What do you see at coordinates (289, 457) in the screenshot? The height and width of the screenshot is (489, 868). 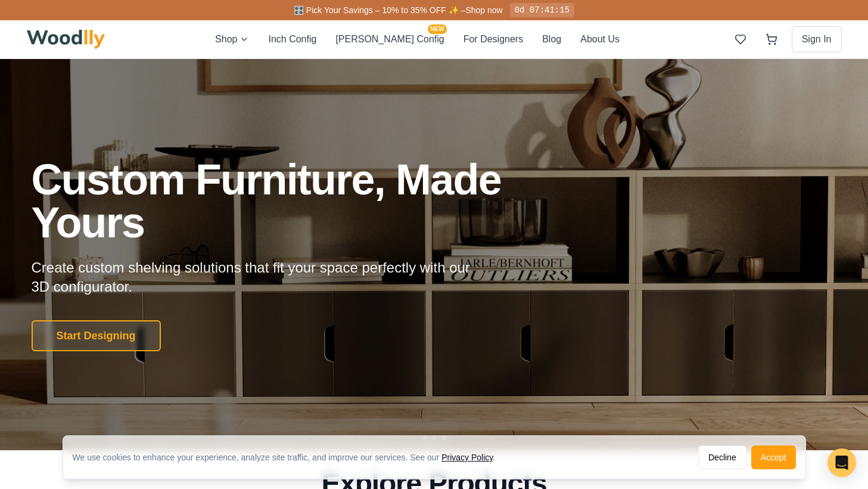 I see `div: We use cookies to enhance your experience, analyze site traffic, and improve our services. See our .` at bounding box center [289, 457].